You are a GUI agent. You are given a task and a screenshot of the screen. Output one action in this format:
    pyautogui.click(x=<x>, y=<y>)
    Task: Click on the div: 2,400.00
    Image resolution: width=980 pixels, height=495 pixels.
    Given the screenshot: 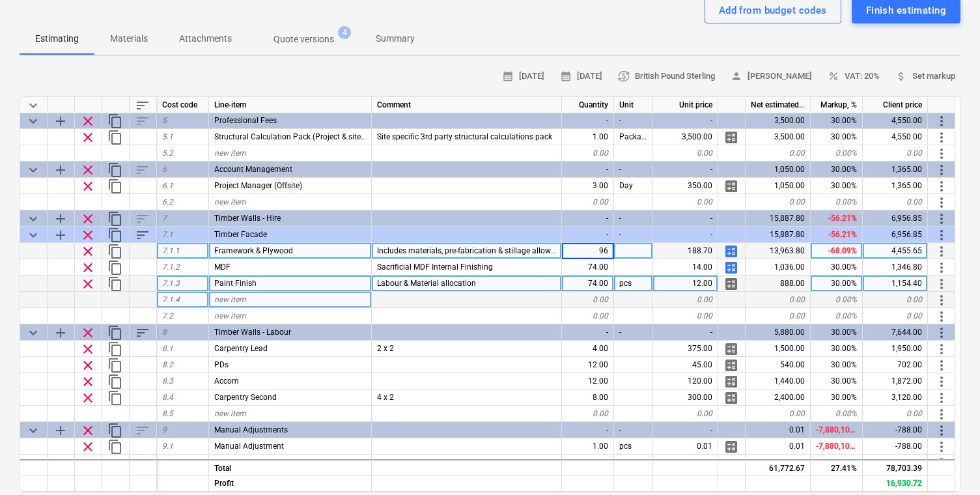 What is the action you would take?
    pyautogui.click(x=778, y=398)
    